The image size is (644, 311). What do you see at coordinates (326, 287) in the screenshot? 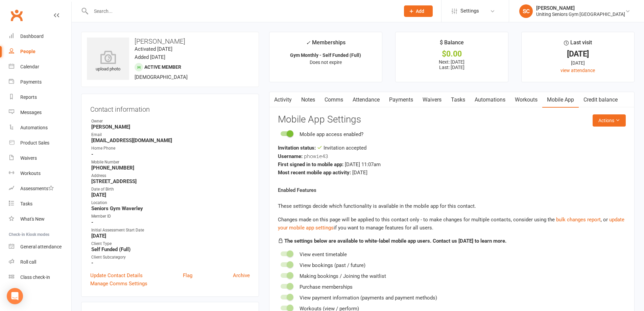
I see `span: Purchase memberships` at bounding box center [326, 287].